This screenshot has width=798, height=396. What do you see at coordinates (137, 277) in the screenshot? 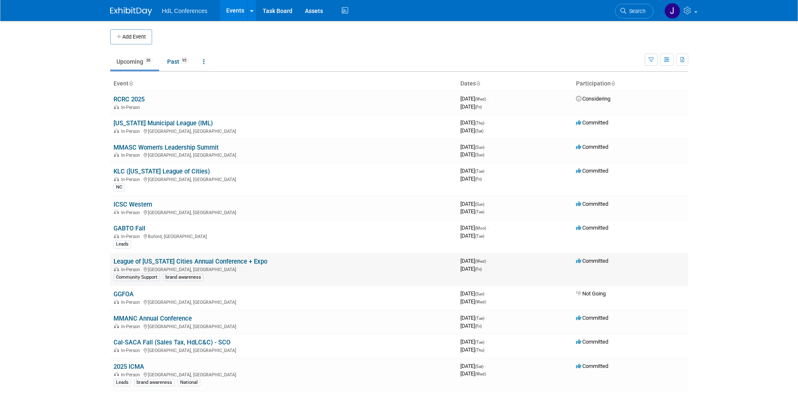
I see `div: Community Support` at bounding box center [137, 277].